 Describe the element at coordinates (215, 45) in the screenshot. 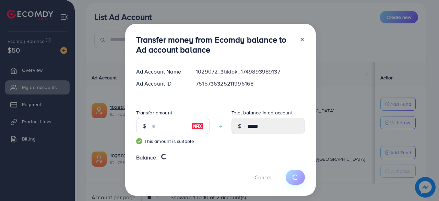

I see `h3: Transfer money from Ecomdy balance to Ad account balance` at that location.